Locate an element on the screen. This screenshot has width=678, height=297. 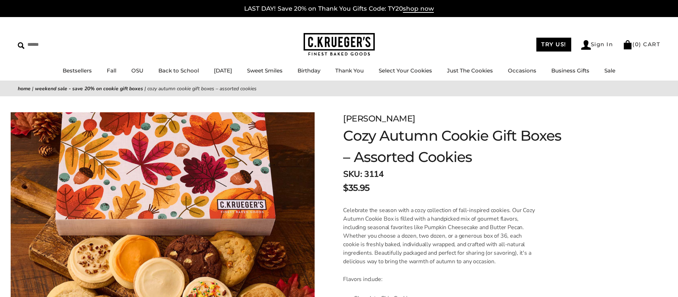
span: 0 is located at coordinates (637, 44).